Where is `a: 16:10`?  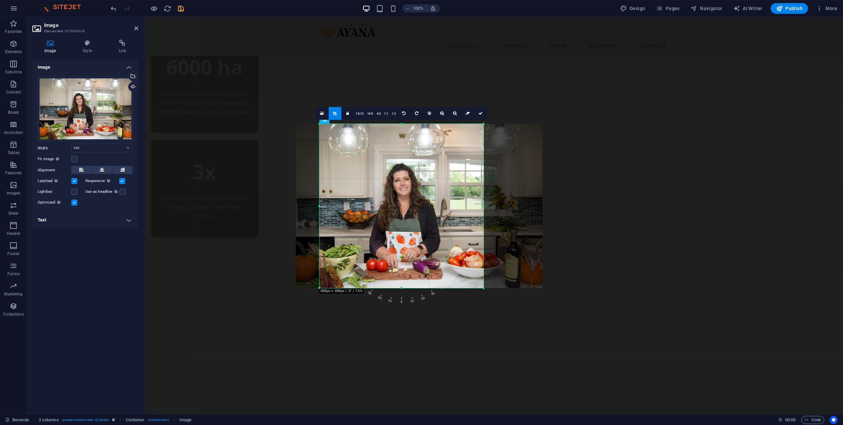 a: 16:10 is located at coordinates (360, 114).